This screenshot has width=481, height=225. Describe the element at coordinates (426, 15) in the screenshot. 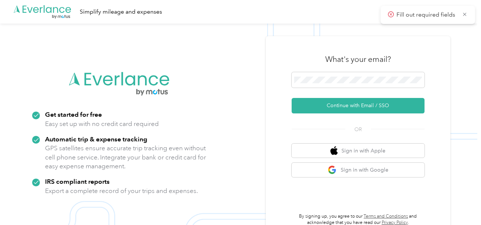

I see `p: Fill out required fields` at that location.